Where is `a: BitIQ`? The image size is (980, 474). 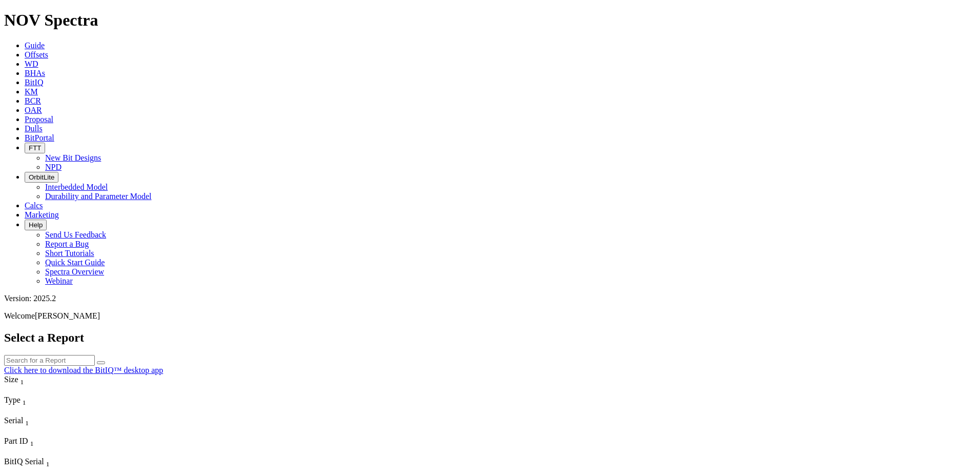
a: BitIQ is located at coordinates (34, 82).